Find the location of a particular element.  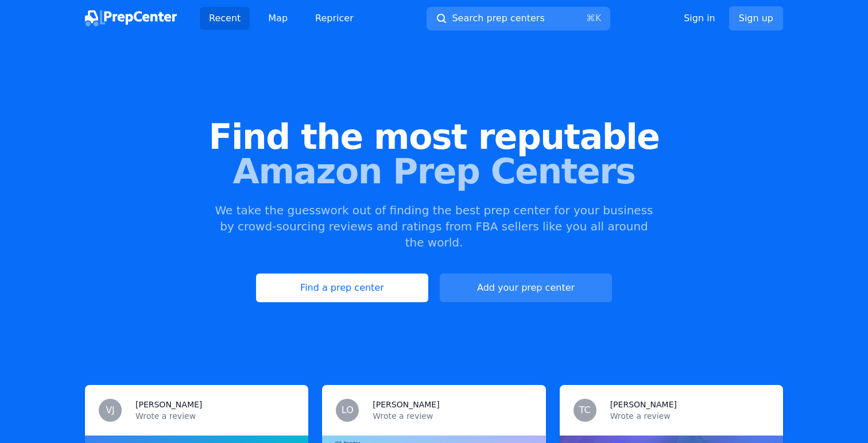

a: Recent is located at coordinates (225, 18).